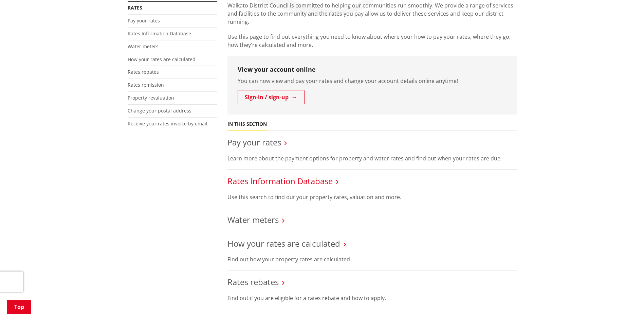  What do you see at coordinates (168, 123) in the screenshot?
I see `a: Receive your rates invoice by email` at bounding box center [168, 123].